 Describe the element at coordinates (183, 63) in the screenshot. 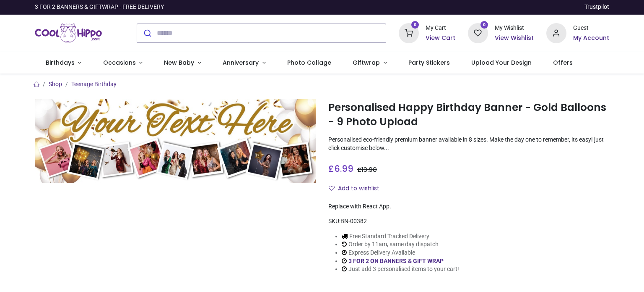

I see `a: New Baby` at that location.